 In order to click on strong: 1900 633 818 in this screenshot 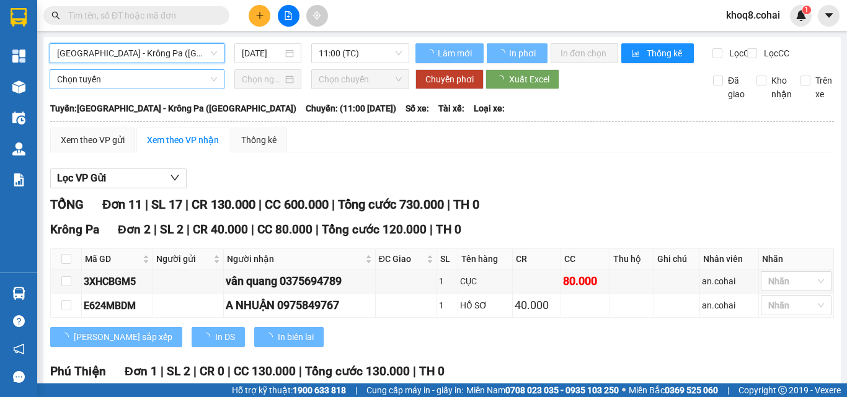, I will do `click(319, 391)`.